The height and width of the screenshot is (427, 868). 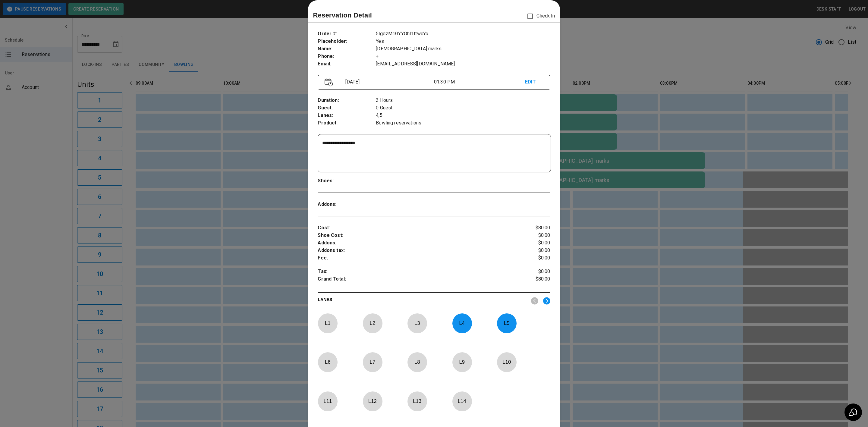 What do you see at coordinates (507, 323) in the screenshot?
I see `p: L 5` at bounding box center [507, 323].